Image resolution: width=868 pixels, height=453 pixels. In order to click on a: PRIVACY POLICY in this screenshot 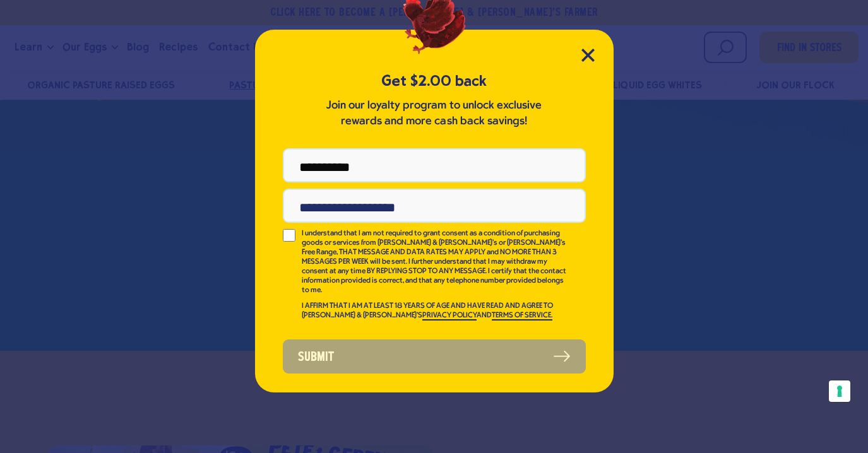, I will do `click(449, 316)`.